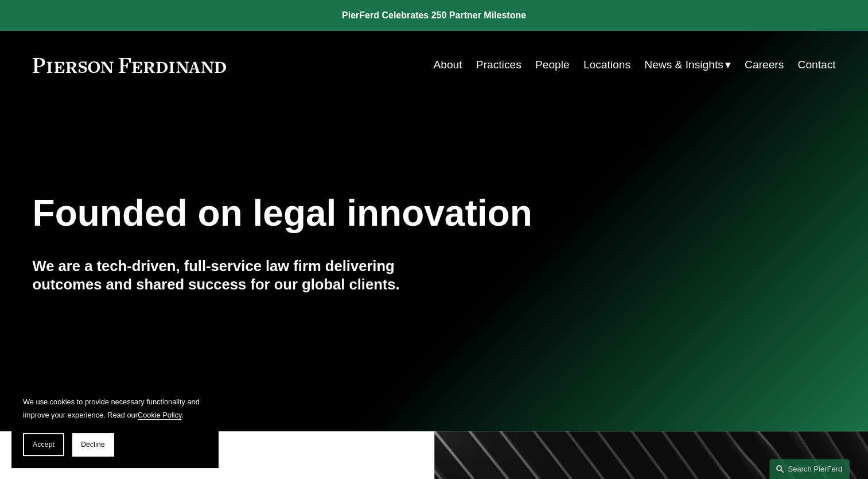 This screenshot has height=479, width=868. I want to click on a: folder dropdown, so click(688, 65).